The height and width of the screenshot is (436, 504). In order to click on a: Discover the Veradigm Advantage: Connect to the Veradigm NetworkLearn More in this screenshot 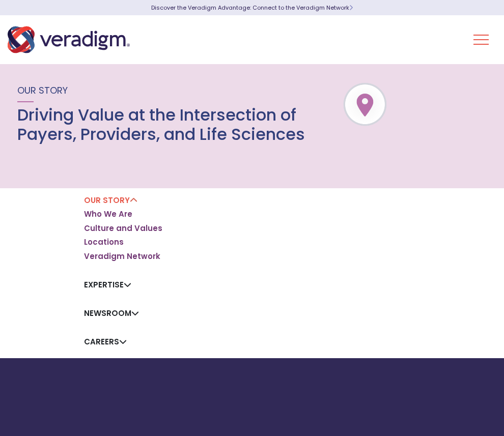, I will do `click(252, 7)`.